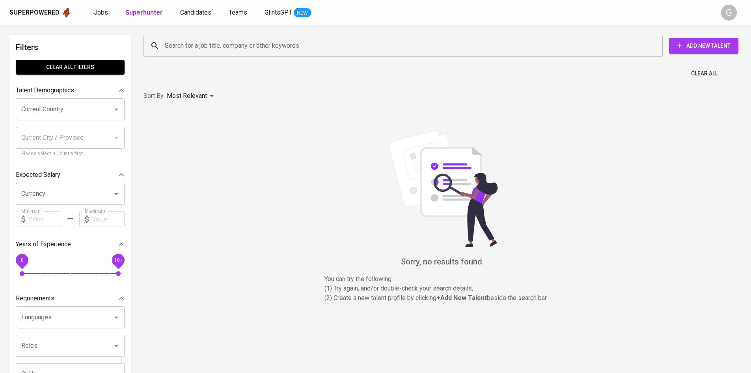  Describe the element at coordinates (192, 96) in the screenshot. I see `div: Most Relevant` at that location.